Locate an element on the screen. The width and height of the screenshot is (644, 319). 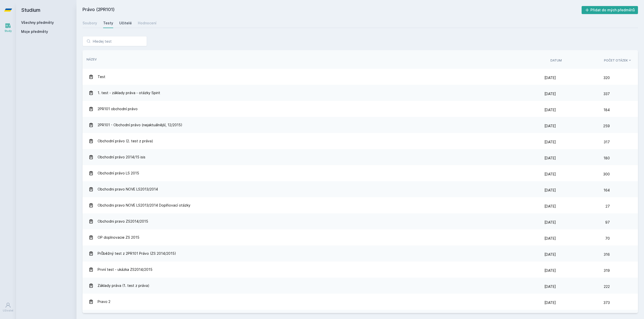
span: Obchodni pravo NOVE LS2013/2014 Doplňovací otázky is located at coordinates (144, 205).